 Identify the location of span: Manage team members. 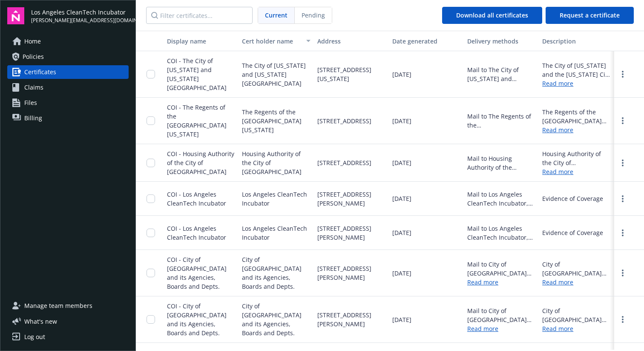
(58, 306).